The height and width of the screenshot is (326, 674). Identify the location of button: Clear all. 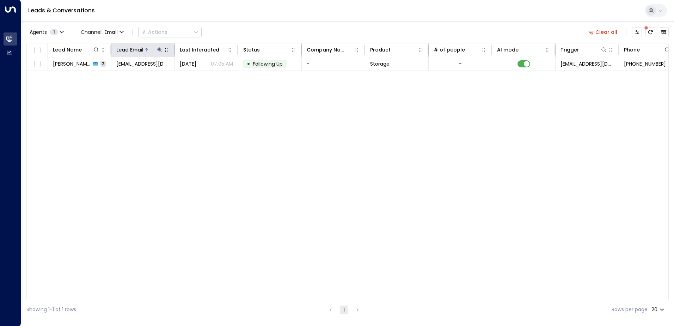
(603, 32).